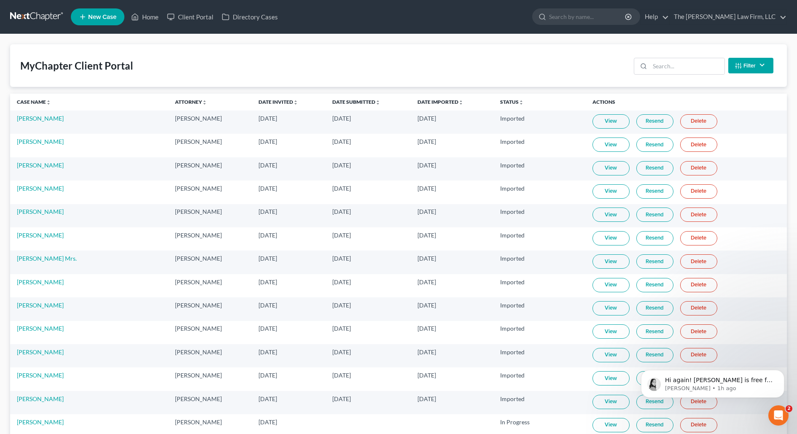 This screenshot has height=434, width=797. I want to click on span: 2, so click(789, 409).